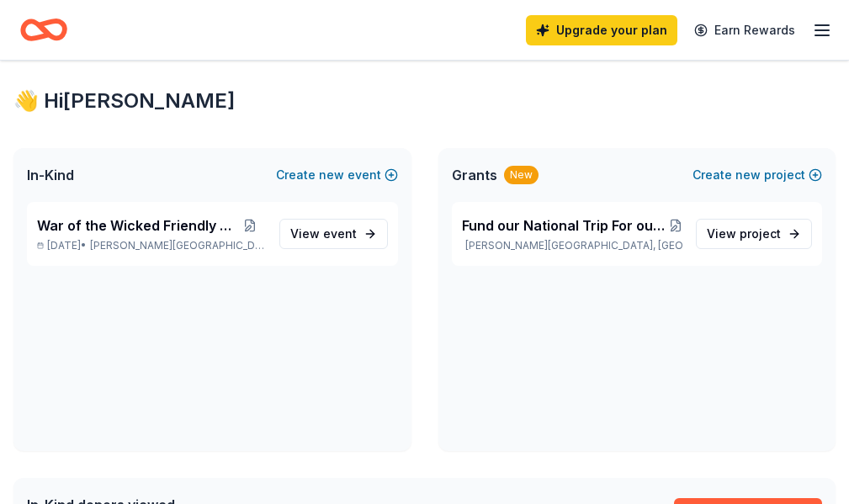 The image size is (849, 504). What do you see at coordinates (44, 30) in the screenshot?
I see `a: Home` at bounding box center [44, 30].